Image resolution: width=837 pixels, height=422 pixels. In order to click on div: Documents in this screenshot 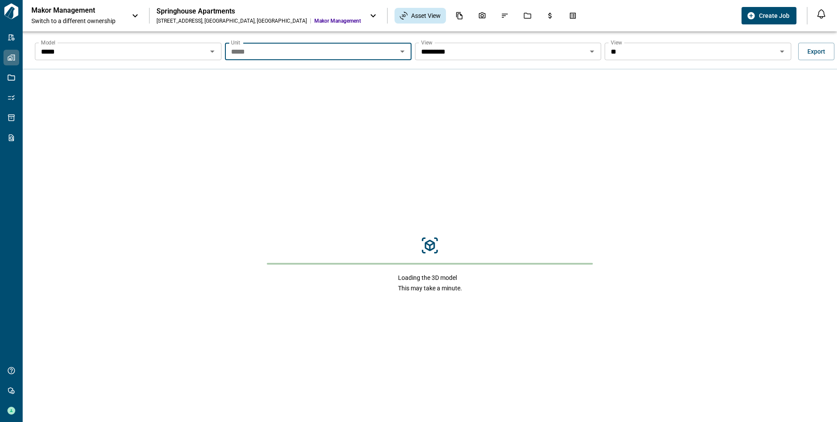, I will do `click(459, 16)`.